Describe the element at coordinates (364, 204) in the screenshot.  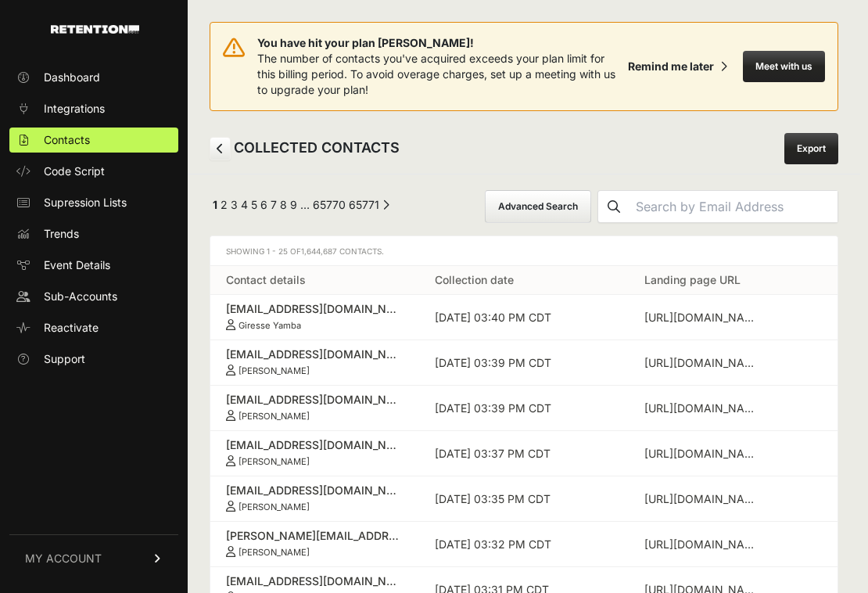
I see `a: Page 65771` at that location.